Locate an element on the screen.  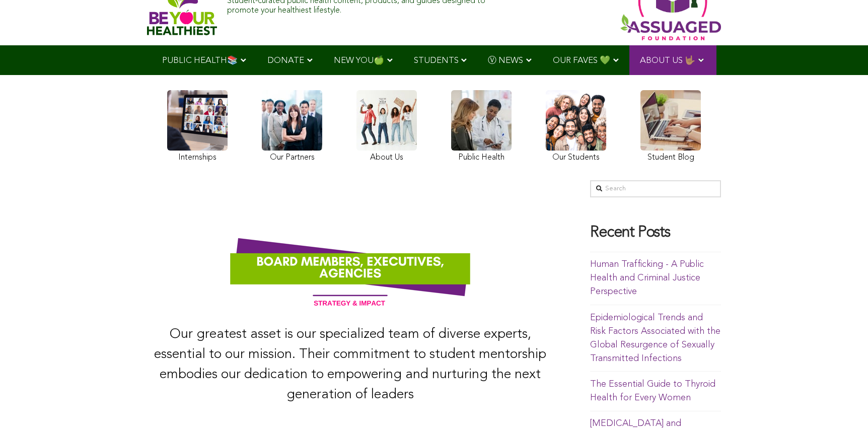
span: DONATE is located at coordinates (285, 61).